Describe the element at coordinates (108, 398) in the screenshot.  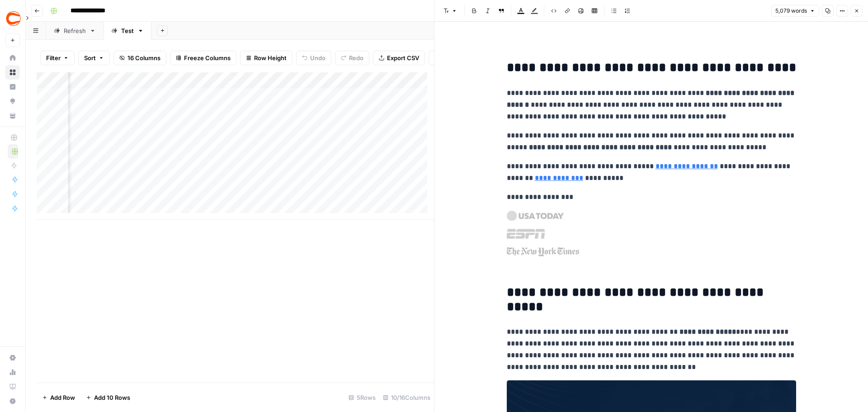
I see `button: Add 10 Rows` at that location.